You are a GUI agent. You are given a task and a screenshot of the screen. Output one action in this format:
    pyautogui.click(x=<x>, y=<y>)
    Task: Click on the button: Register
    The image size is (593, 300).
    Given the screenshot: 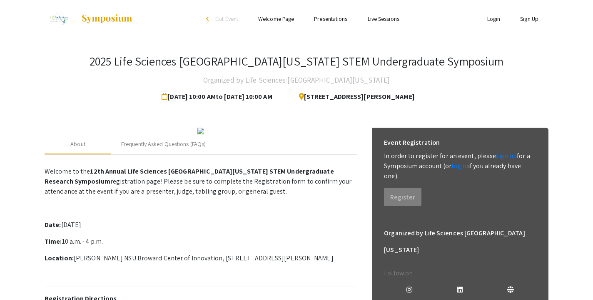 What is the action you would take?
    pyautogui.click(x=403, y=197)
    